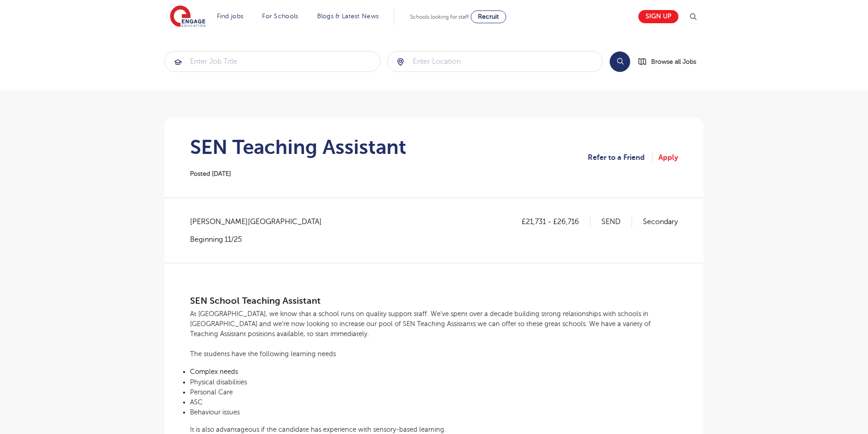 Image resolution: width=868 pixels, height=434 pixels. I want to click on span: The students have the following learning needs, so click(263, 354).